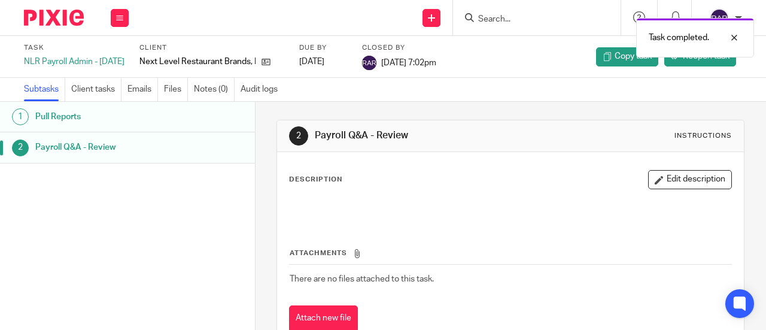 This screenshot has height=330, width=766. I want to click on a: Notes (0), so click(214, 89).